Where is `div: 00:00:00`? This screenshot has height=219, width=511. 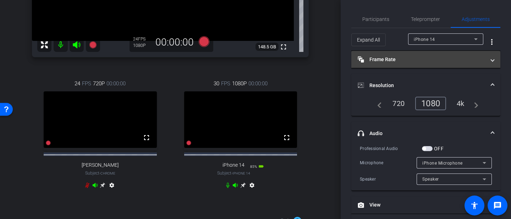
div: 00:00:00 is located at coordinates (175, 42).